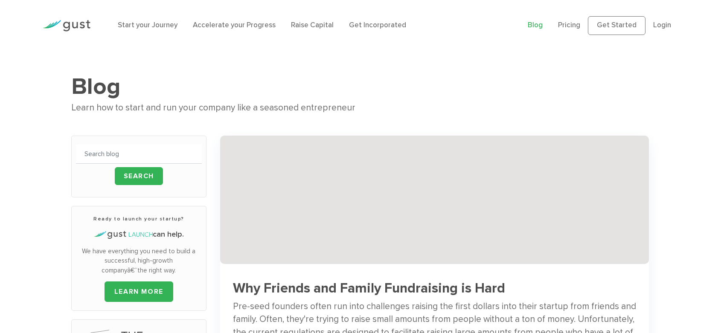 The image size is (721, 333). Describe the element at coordinates (361, 87) in the screenshot. I see `h1: Blog` at that location.